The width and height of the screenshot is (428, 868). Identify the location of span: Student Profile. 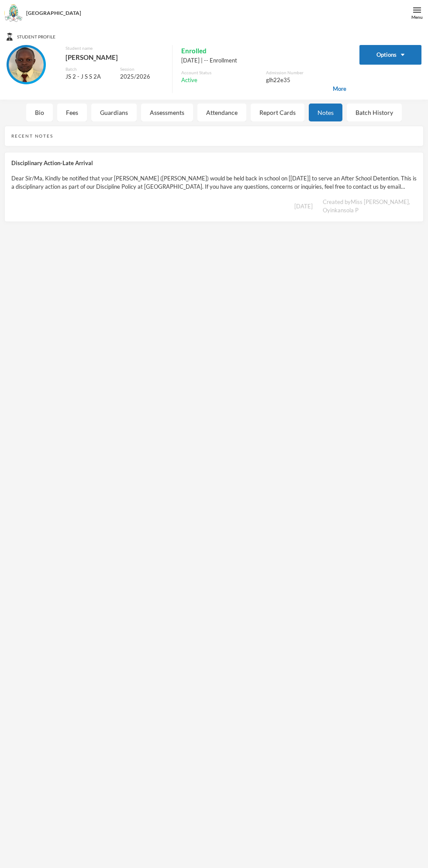
(37, 37).